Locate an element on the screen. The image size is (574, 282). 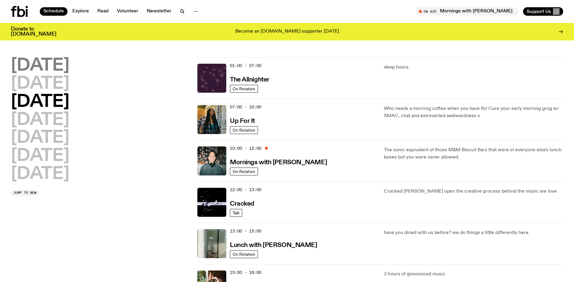
span: 01:00 - 07:00 is located at coordinates (246, 65).